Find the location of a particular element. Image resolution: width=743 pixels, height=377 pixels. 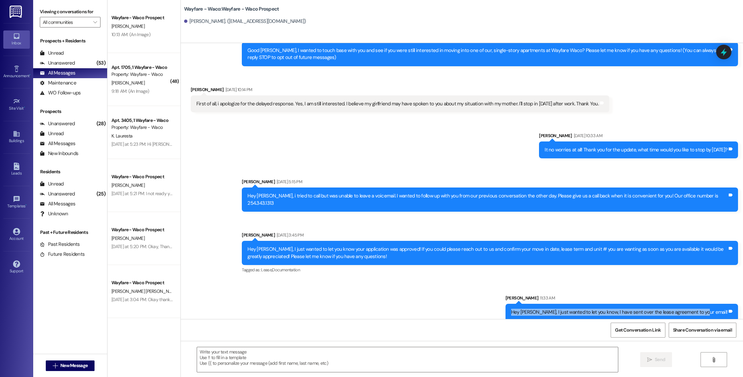

button: Share Conversation via email is located at coordinates (703, 330).